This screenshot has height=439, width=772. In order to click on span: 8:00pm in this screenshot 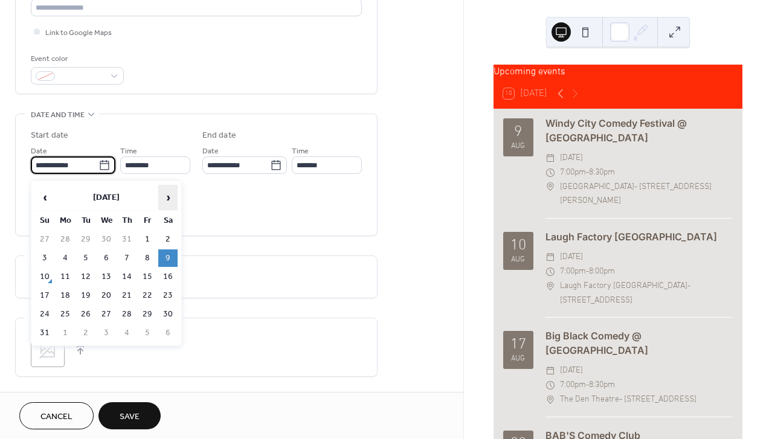, I will do `click(602, 272)`.